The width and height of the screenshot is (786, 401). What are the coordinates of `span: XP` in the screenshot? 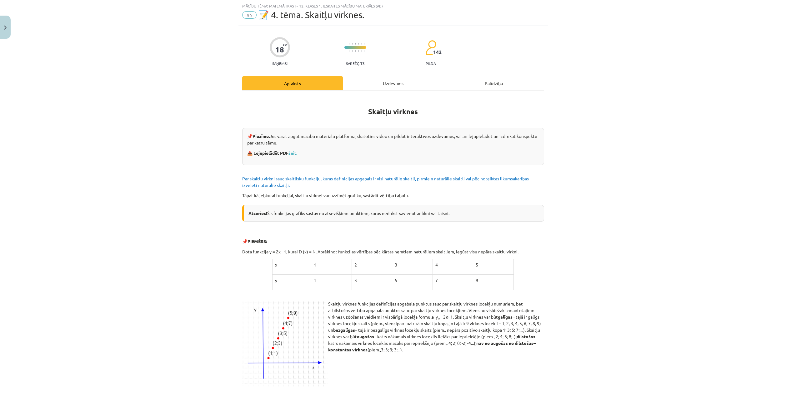 It's located at (284, 45).